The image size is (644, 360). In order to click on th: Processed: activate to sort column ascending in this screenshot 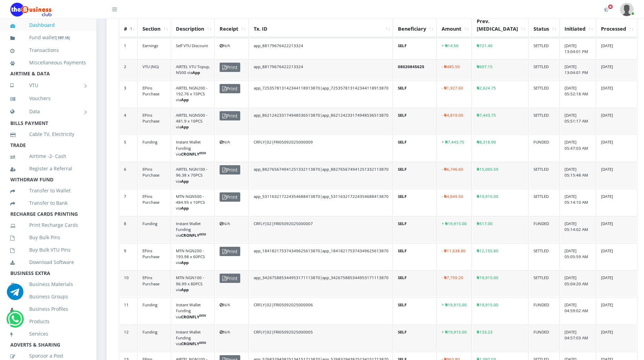, I will do `click(617, 25)`.